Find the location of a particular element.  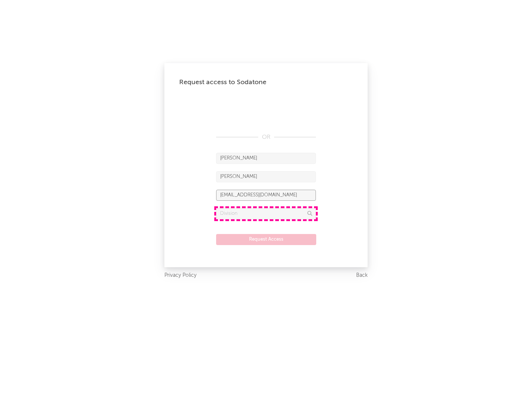

input: Email is located at coordinates (266, 195).